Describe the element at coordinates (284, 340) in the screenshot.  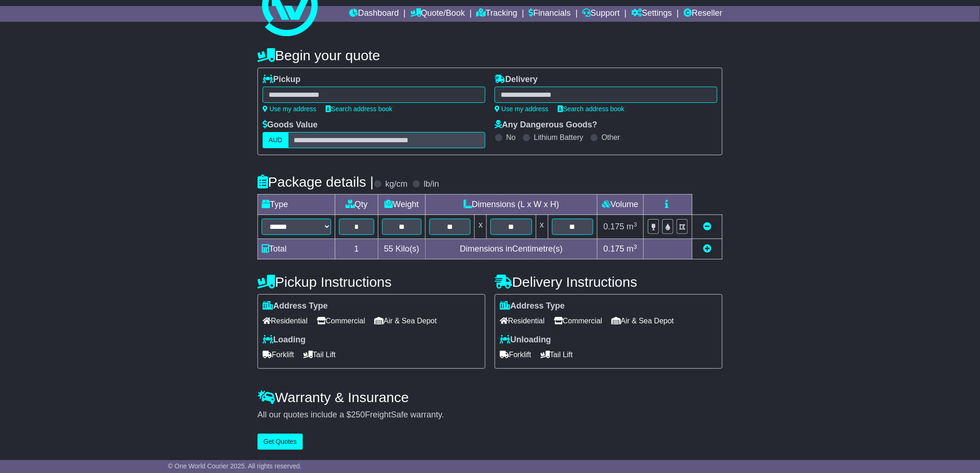
I see `label: Loading` at that location.